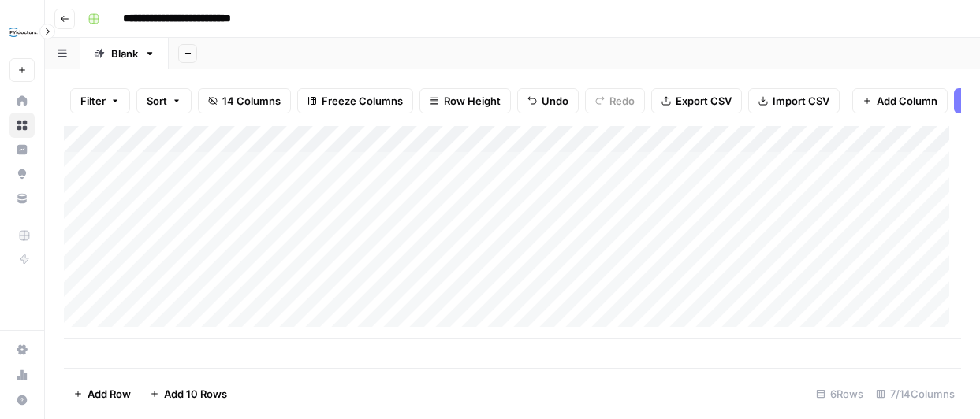 This screenshot has width=980, height=419. Describe the element at coordinates (244, 101) in the screenshot. I see `button: 14 Columns` at that location.